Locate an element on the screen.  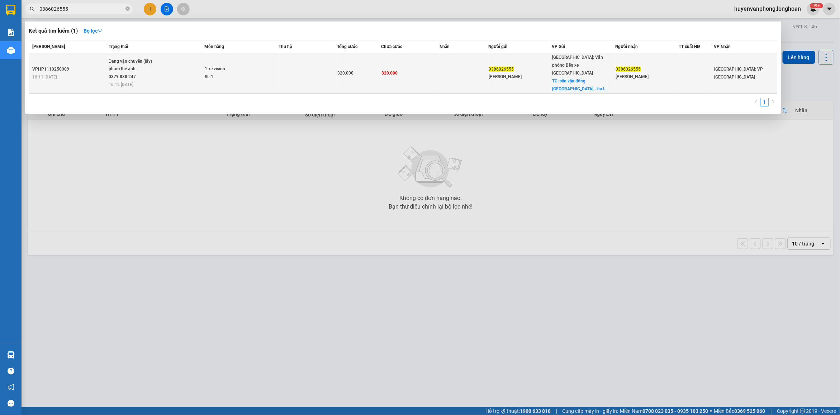
span: VP Gửi is located at coordinates (559, 47).